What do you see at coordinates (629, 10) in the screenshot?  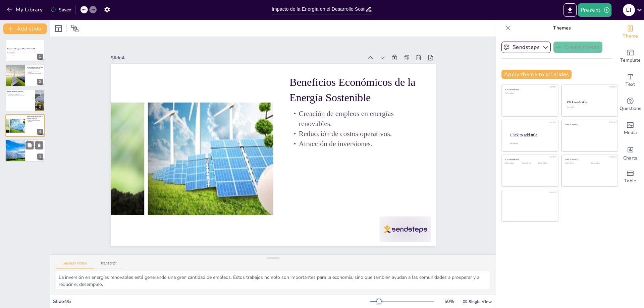 I see `button: L t` at bounding box center [629, 10].